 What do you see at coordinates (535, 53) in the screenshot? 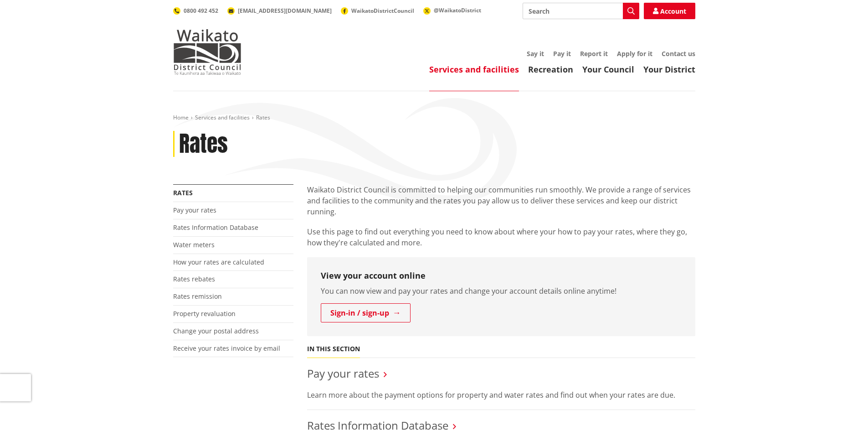
I see `a: Say it` at bounding box center [535, 53].